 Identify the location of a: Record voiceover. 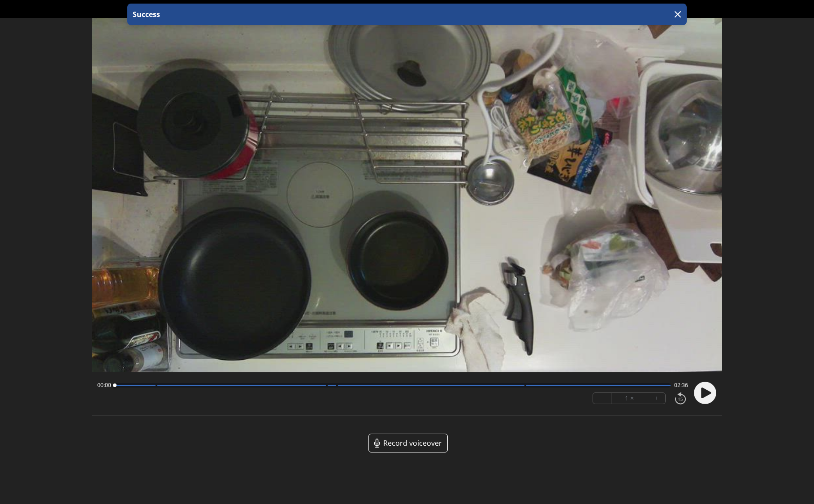
(408, 443).